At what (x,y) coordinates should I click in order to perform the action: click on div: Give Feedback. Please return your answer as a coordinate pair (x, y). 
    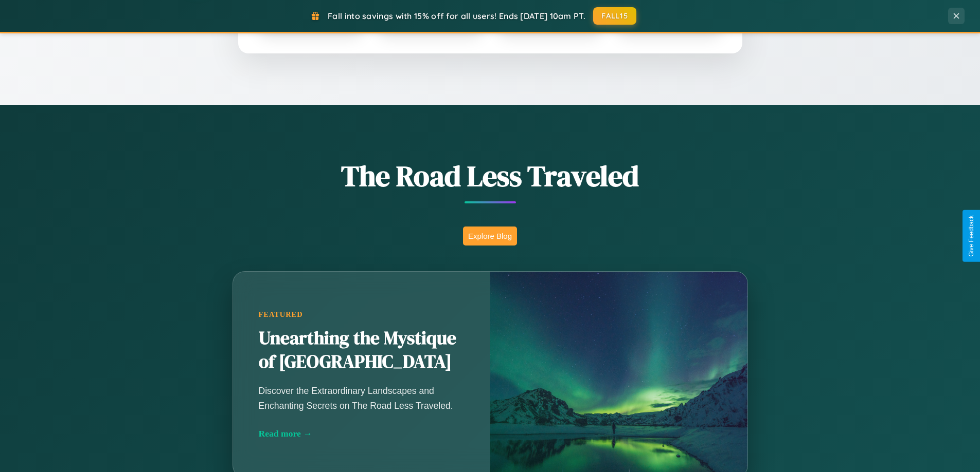
    Looking at the image, I should click on (971, 236).